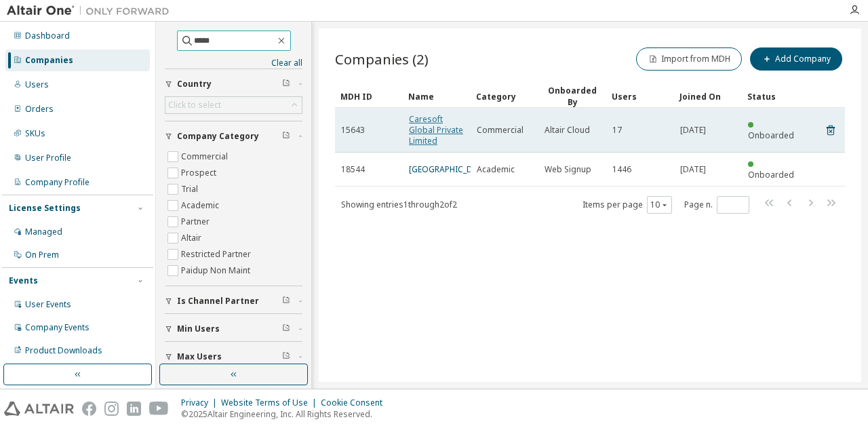 The height and width of the screenshot is (428, 868). What do you see at coordinates (200, 357) in the screenshot?
I see `span: Max Users` at bounding box center [200, 357].